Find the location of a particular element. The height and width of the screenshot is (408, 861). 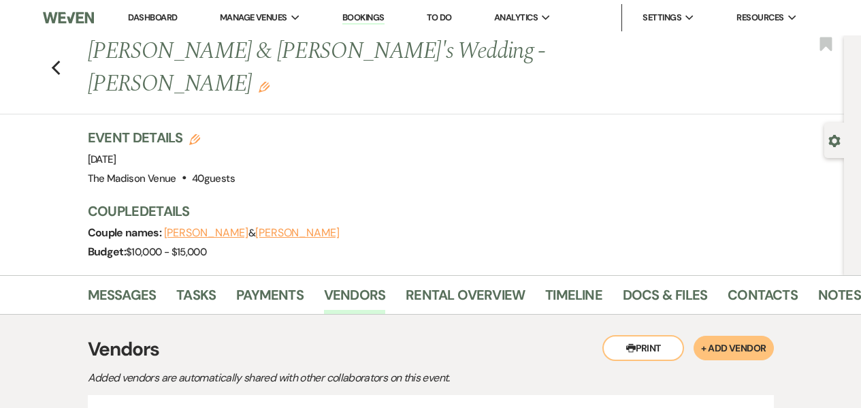

a: Timeline is located at coordinates (574, 299).